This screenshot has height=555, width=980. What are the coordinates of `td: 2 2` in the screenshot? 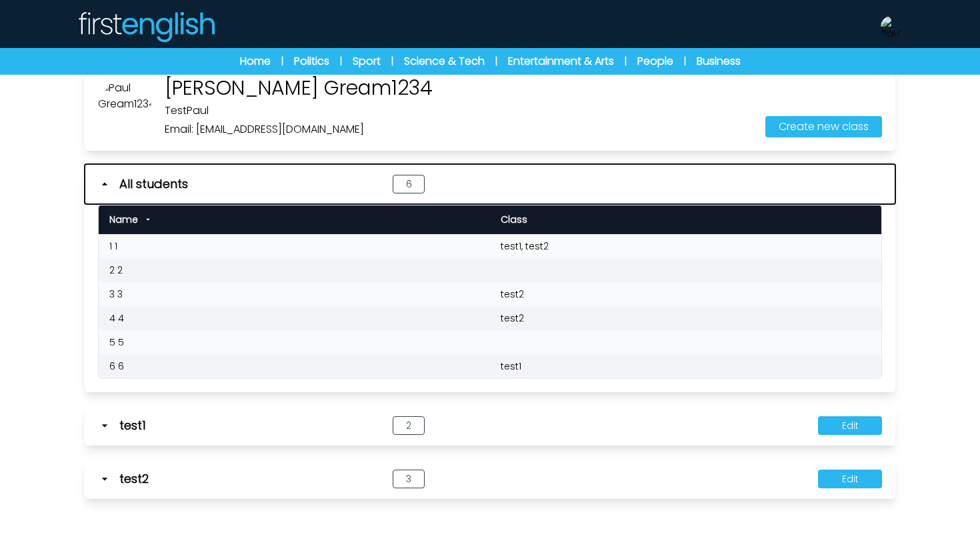 It's located at (294, 270).